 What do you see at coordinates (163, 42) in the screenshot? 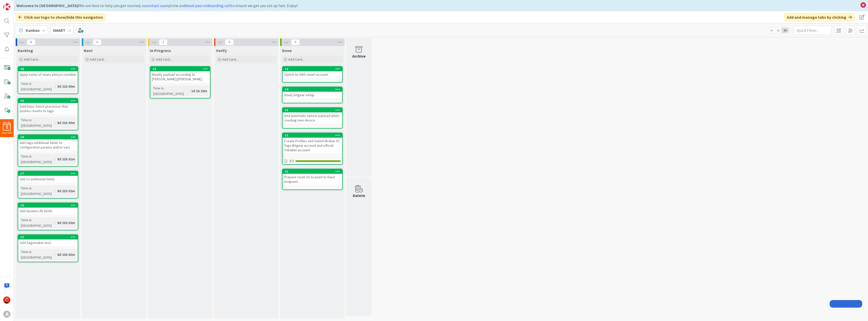
I see `span: 1` at bounding box center [163, 42].